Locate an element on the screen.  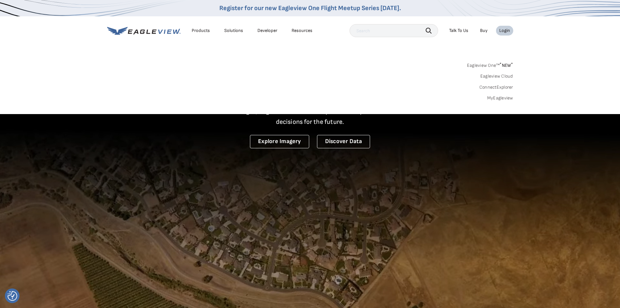
div: Solutions is located at coordinates (234, 31).